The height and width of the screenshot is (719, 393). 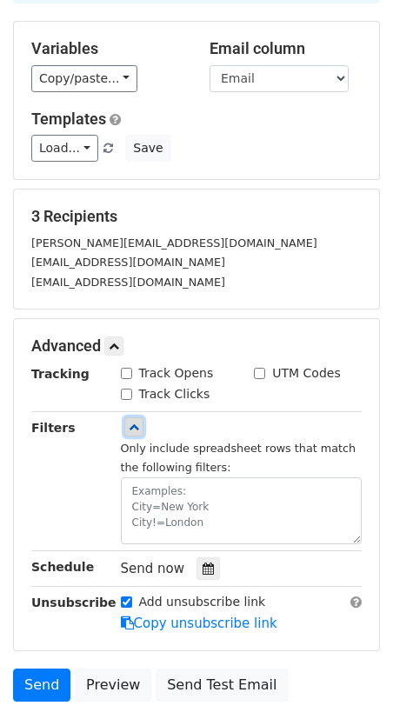 What do you see at coordinates (199, 624) in the screenshot?
I see `a: Copy unsubscribe link` at bounding box center [199, 624].